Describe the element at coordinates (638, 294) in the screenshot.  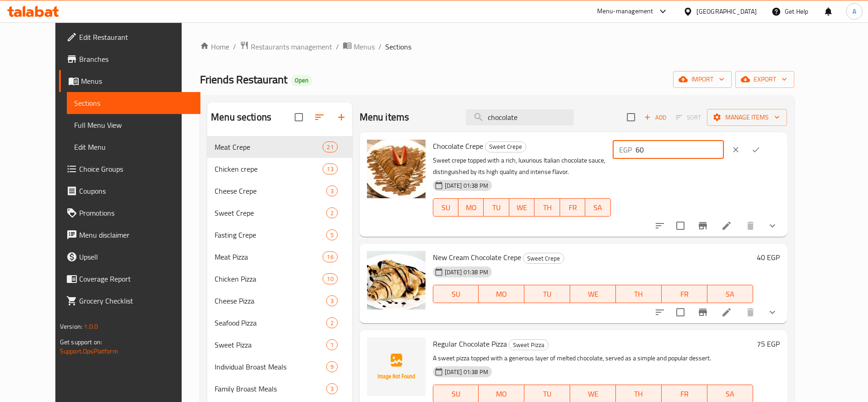
I see `button: TH` at that location.